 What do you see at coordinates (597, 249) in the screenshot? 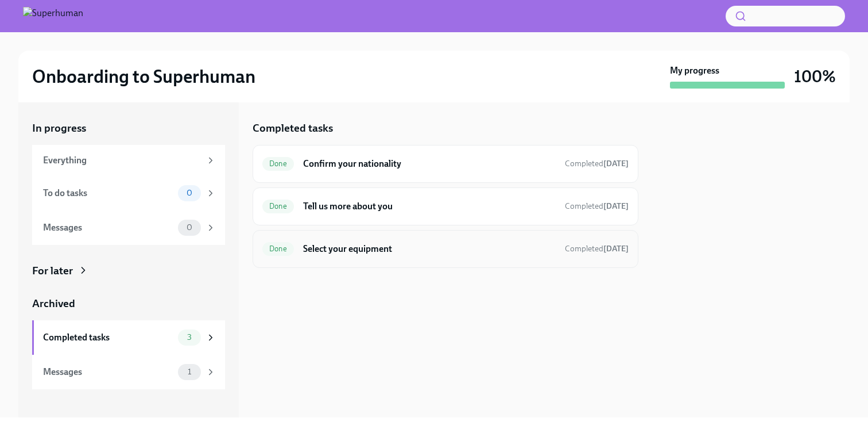
I see `span: August 12th, 2025 08:25` at bounding box center [597, 249].